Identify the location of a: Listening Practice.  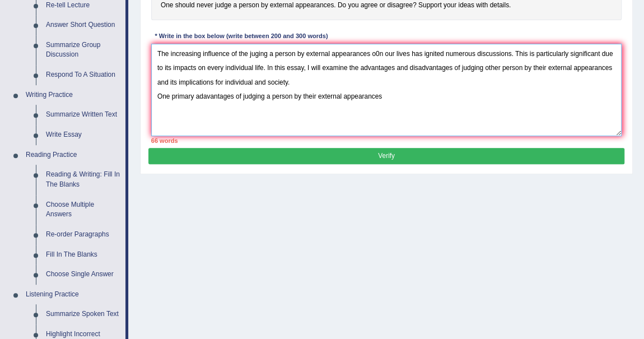
(73, 295).